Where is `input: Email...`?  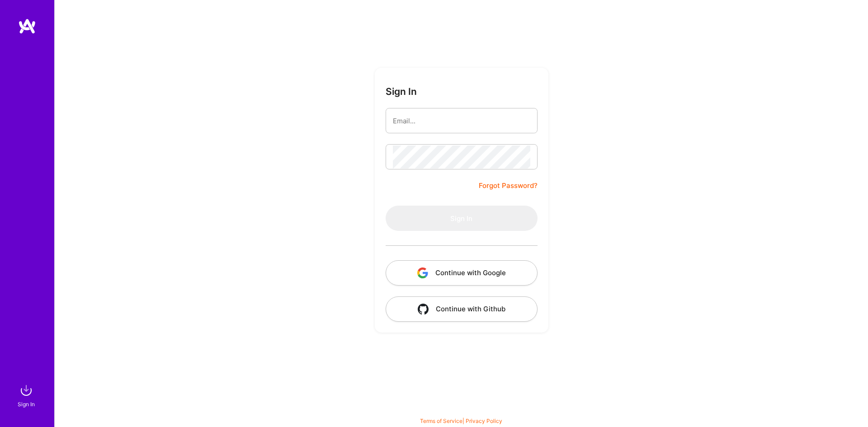 input: Email... is located at coordinates (462, 120).